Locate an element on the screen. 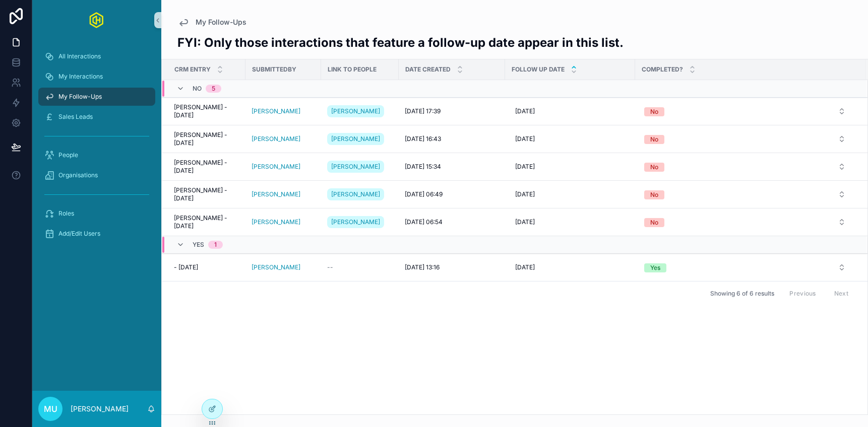 This screenshot has height=427, width=868. span: Roles is located at coordinates (66, 213).